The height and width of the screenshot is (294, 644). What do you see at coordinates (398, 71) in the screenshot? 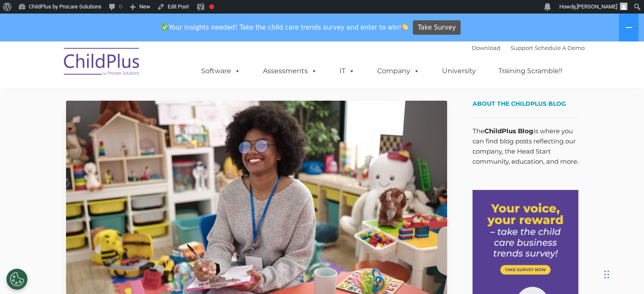
I see `a: Company` at bounding box center [398, 71].